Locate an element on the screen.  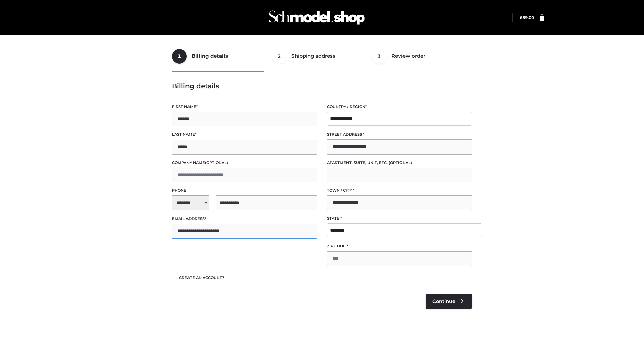
bdi: 89.00 is located at coordinates (526, 17).